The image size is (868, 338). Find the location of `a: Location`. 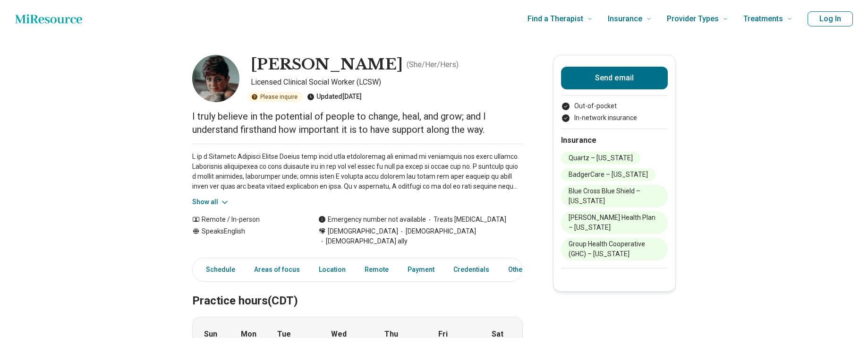

a: Location is located at coordinates (332, 270).